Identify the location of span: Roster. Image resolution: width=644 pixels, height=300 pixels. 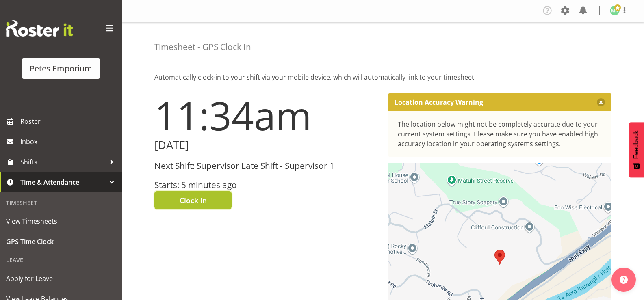
(69, 121).